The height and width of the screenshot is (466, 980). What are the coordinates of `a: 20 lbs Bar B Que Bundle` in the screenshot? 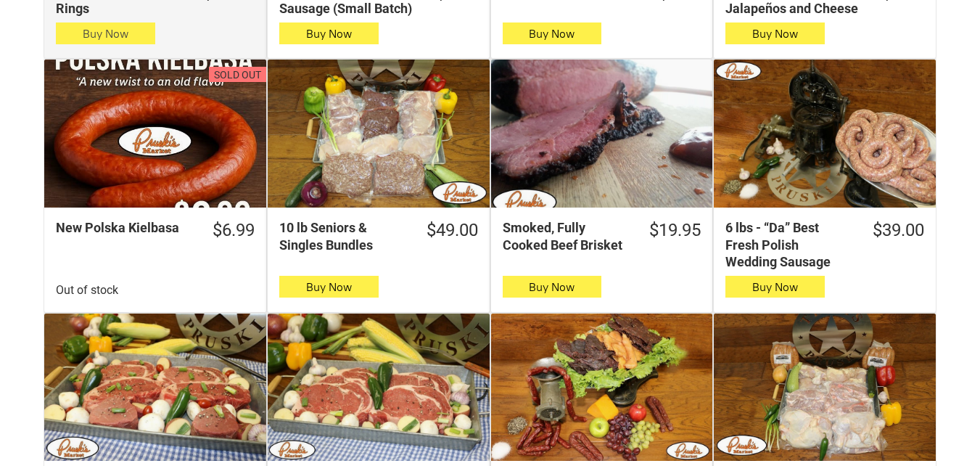 It's located at (825, 388).